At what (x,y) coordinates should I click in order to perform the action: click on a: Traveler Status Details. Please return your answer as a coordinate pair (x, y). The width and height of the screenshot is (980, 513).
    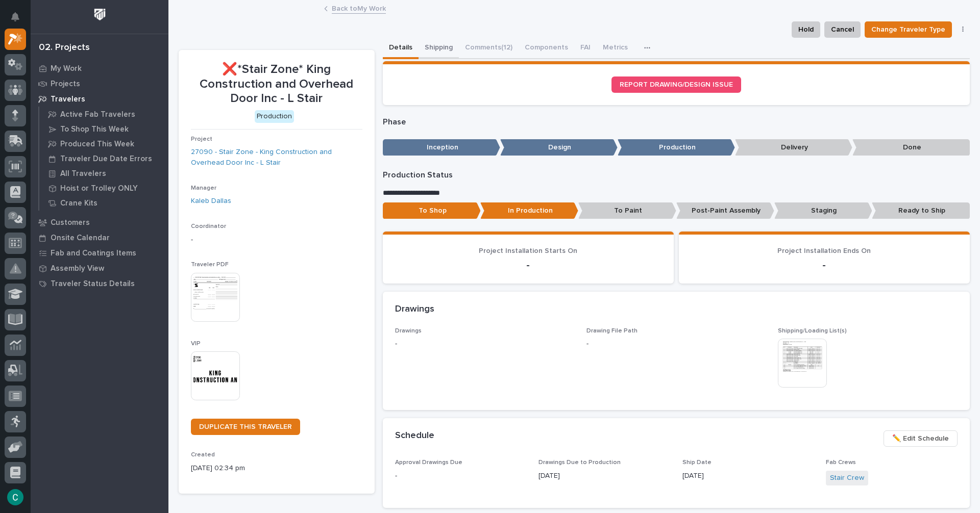
    Looking at the image, I should click on (99, 284).